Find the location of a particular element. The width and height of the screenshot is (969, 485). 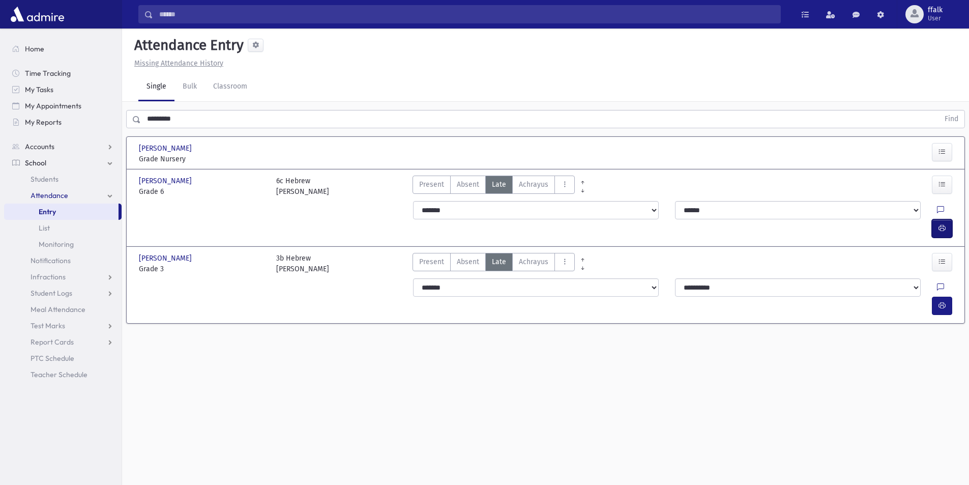

a: Student Logs is located at coordinates (63, 293).